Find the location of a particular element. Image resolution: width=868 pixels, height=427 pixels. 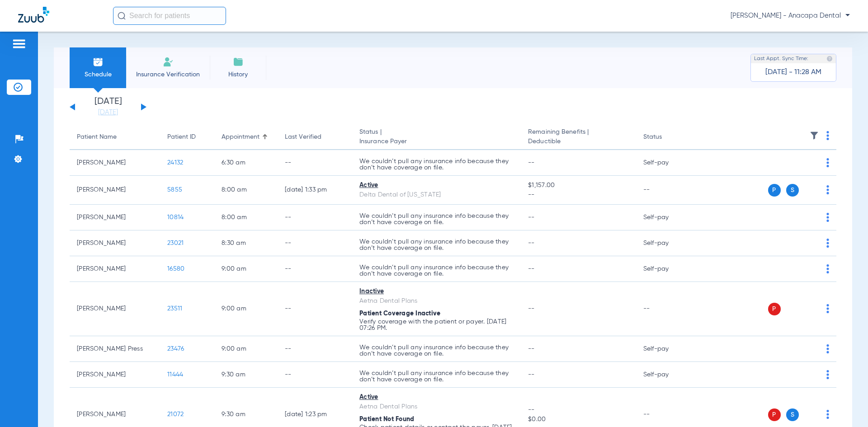

img: Schedule is located at coordinates (98, 62).